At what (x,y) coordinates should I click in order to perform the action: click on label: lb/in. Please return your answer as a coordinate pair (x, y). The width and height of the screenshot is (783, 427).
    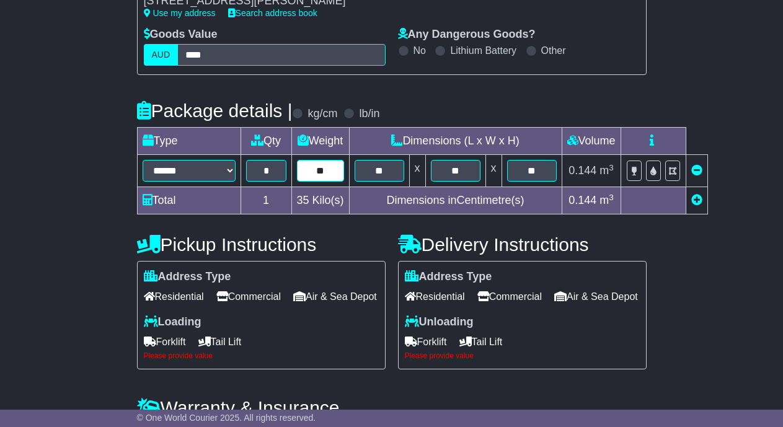
    Looking at the image, I should click on (369, 114).